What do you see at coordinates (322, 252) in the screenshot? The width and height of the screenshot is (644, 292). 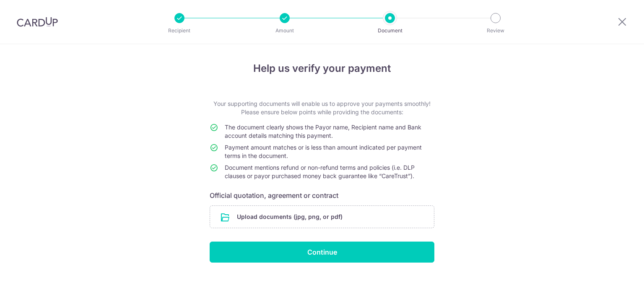 I see `input: Continue` at bounding box center [322, 252].